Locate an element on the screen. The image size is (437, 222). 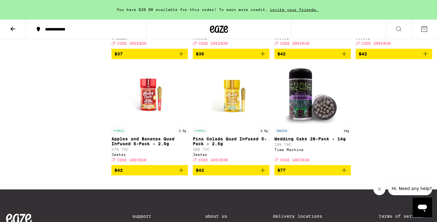
p: 14g is located at coordinates (346, 131).